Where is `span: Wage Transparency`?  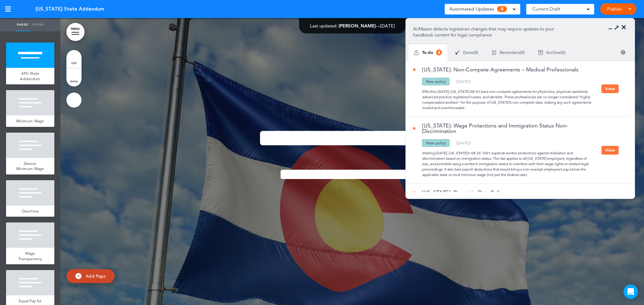 span: Wage Transparency is located at coordinates (30, 256).